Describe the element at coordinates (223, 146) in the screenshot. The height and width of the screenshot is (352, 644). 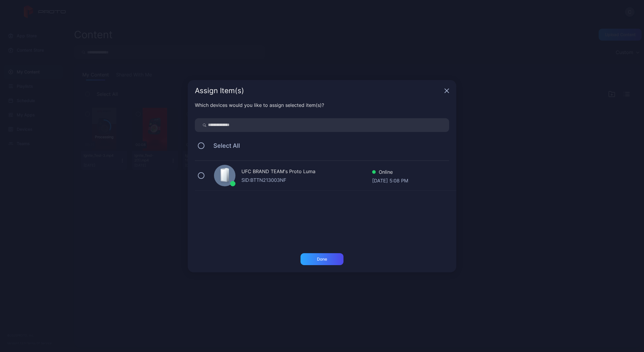
I see `span: Select All` at that location.